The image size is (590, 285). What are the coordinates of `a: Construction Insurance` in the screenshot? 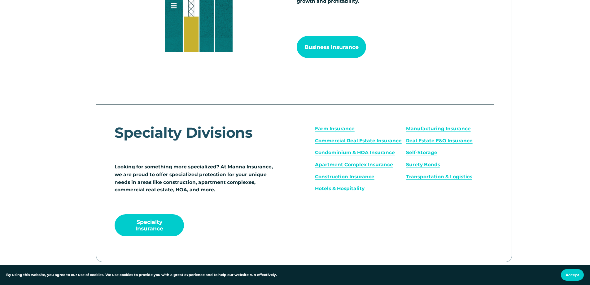 It's located at (345, 176).